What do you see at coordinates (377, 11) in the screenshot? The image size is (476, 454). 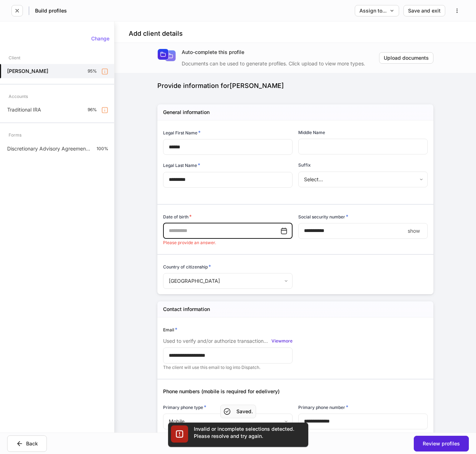 I see `div: Assign to...` at bounding box center [377, 11].